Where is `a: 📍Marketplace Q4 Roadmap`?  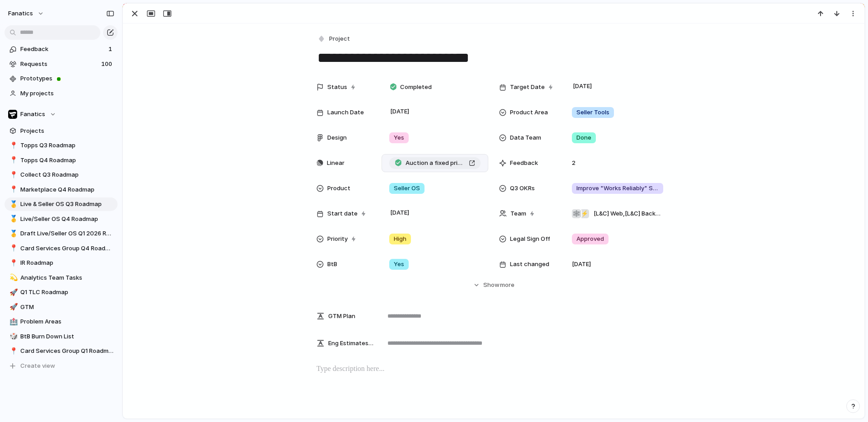
a: 📍Marketplace Q4 Roadmap is located at coordinates (61, 190).